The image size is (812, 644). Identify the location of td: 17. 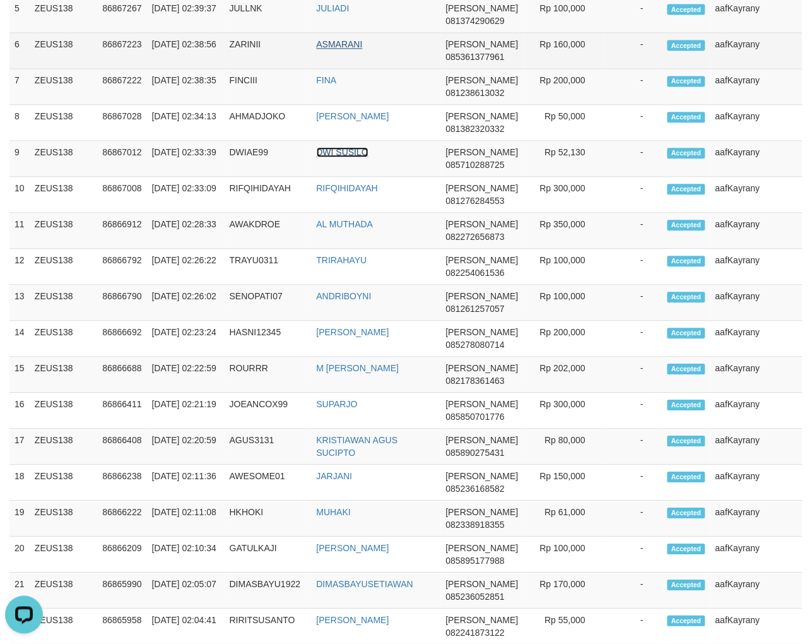
(20, 446).